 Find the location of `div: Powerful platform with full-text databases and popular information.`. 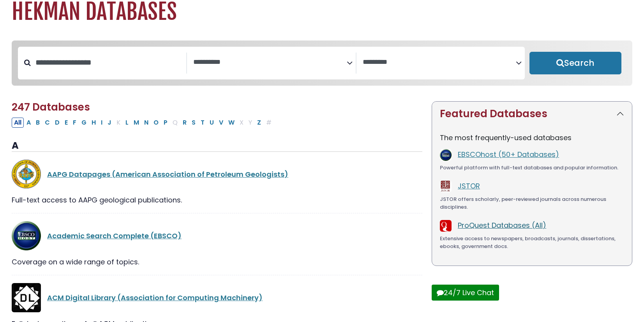

div: Powerful platform with full-text databases and popular information. is located at coordinates (532, 168).